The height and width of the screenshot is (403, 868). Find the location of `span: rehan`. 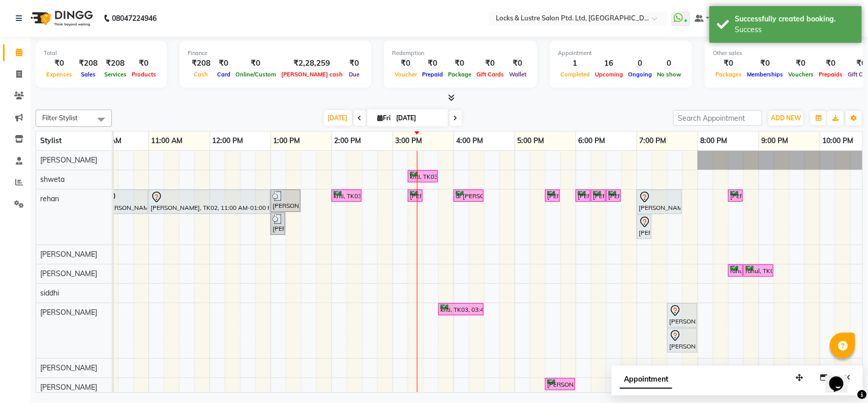

span: rehan is located at coordinates (49, 198).